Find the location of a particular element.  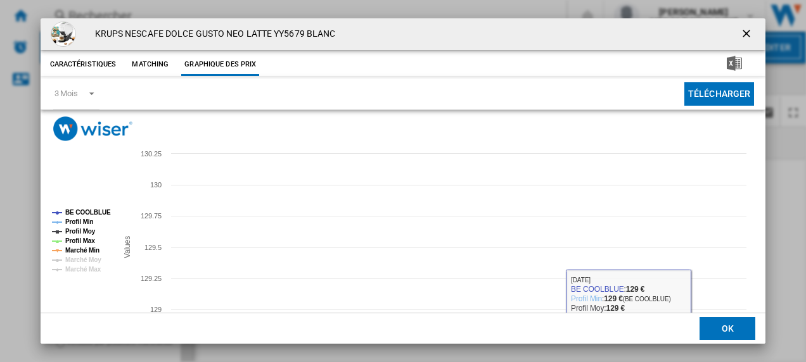

tspan: 129.5 is located at coordinates (153, 248).